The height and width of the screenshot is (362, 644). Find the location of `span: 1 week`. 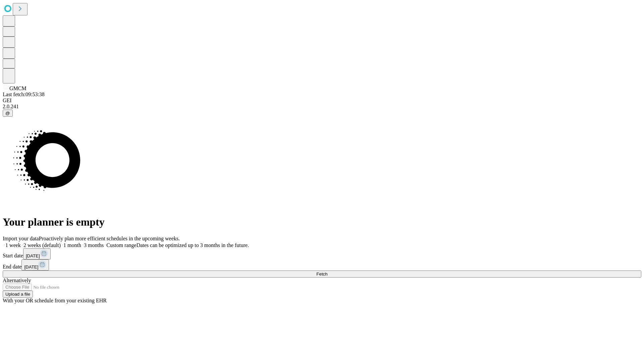

span: 1 week is located at coordinates (13, 245).